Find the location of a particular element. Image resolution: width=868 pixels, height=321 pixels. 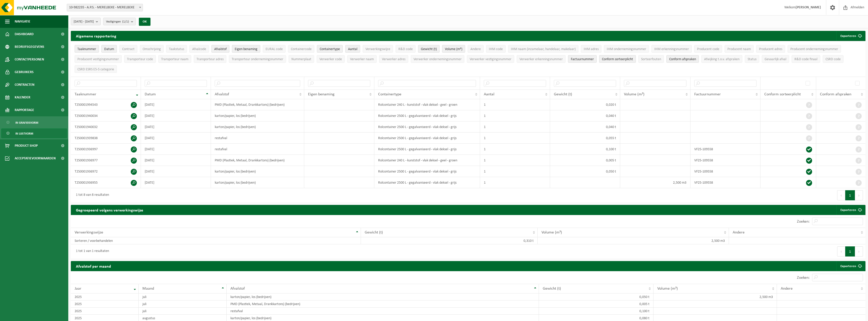

button: FactuurnummerFactuurnummer: Activate to sort is located at coordinates (582, 59).